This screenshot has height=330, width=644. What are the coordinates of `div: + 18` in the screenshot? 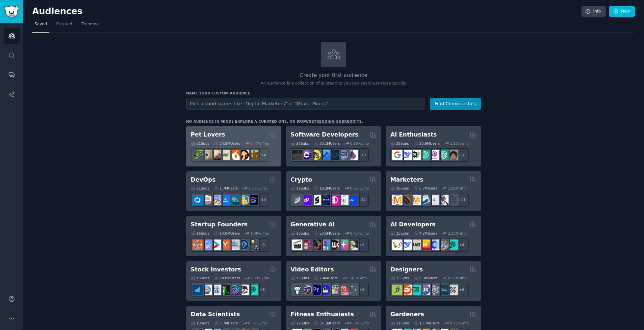 It's located at (462, 155).